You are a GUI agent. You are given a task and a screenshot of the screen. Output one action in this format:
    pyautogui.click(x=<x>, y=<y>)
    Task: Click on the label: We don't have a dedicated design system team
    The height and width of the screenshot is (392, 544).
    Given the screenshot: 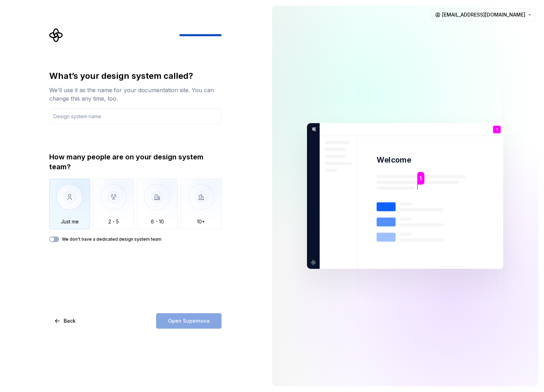 What is the action you would take?
    pyautogui.click(x=112, y=239)
    